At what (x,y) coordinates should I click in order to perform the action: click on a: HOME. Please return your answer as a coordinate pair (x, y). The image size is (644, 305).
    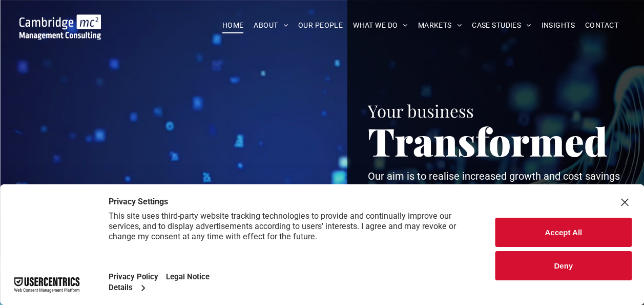
    Looking at the image, I should click on (233, 25).